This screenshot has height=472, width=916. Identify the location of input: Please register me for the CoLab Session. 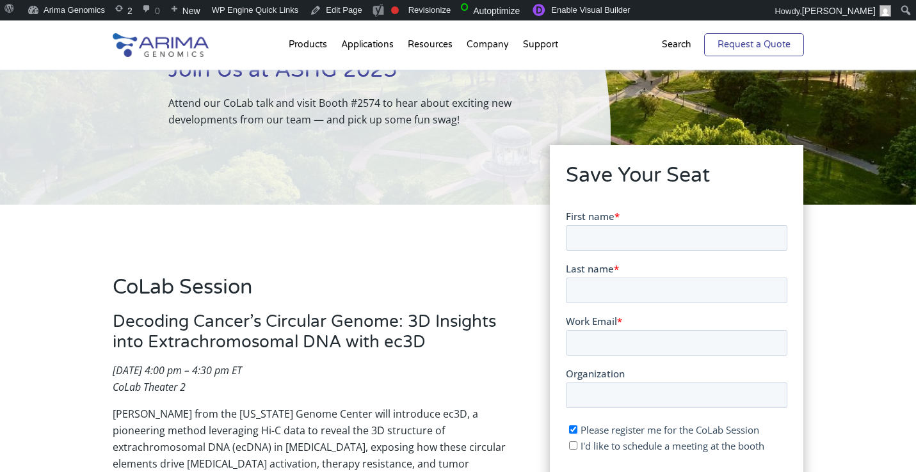
(7, 219).